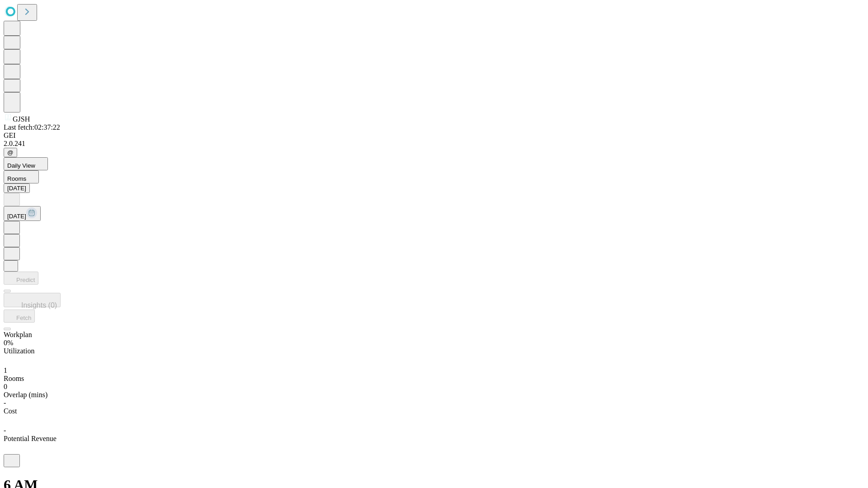  Describe the element at coordinates (30, 438) in the screenshot. I see `span: Potential Revenue` at that location.